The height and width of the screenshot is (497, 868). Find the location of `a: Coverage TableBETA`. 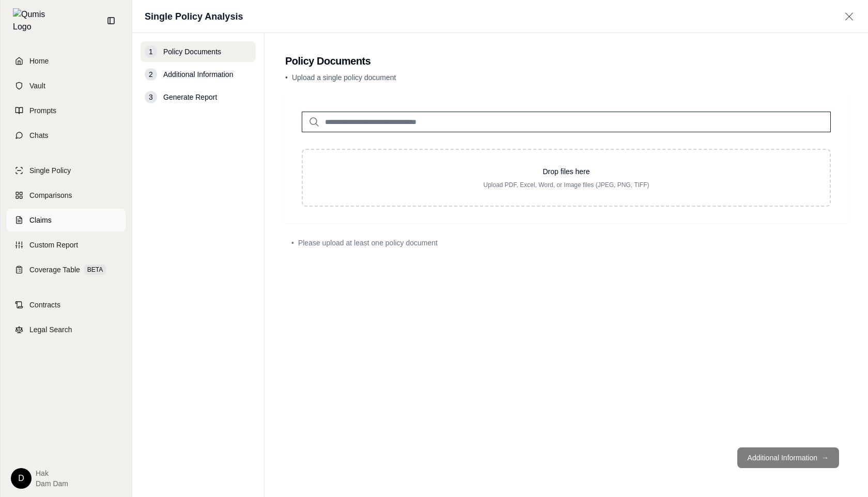

a: Coverage TableBETA is located at coordinates (66, 270).